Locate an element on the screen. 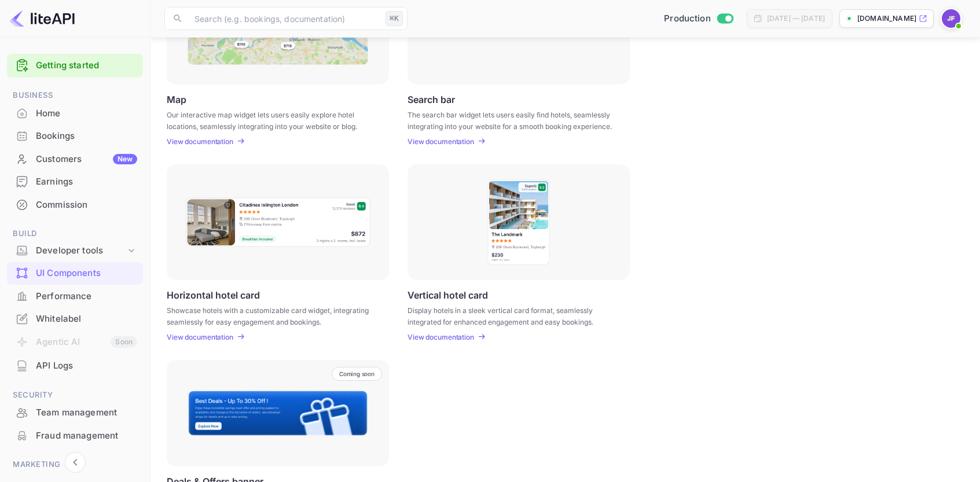 Image resolution: width=980 pixels, height=482 pixels. div: CustomersNew is located at coordinates (74, 159).